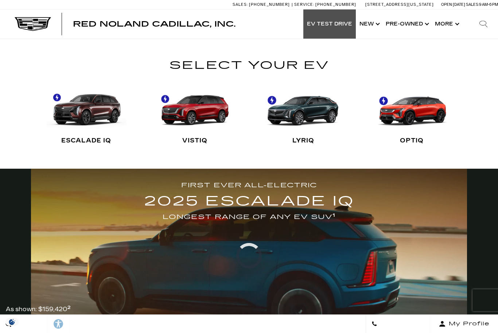  Describe the element at coordinates (468, 324) in the screenshot. I see `span: My Profile` at that location.